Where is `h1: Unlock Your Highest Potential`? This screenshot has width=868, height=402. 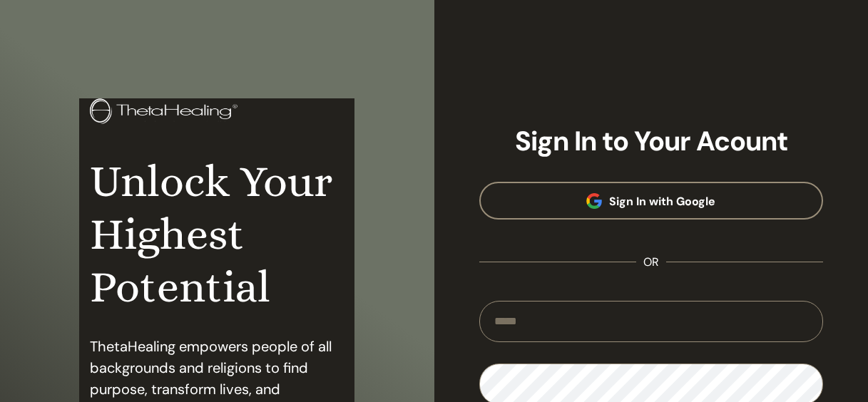
h1: Unlock Your Highest Potential is located at coordinates (217, 234).